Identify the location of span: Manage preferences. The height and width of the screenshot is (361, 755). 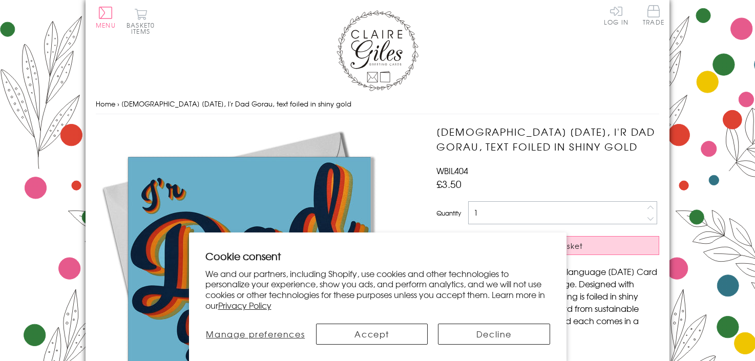
(255, 334).